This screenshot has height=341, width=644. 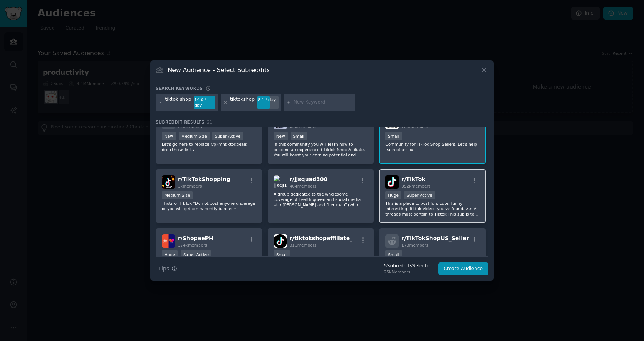 I want to click on p: In this community you will learn how to become an experienced TikTok Shop Affiliate. You will boo..., so click(x=321, y=149).